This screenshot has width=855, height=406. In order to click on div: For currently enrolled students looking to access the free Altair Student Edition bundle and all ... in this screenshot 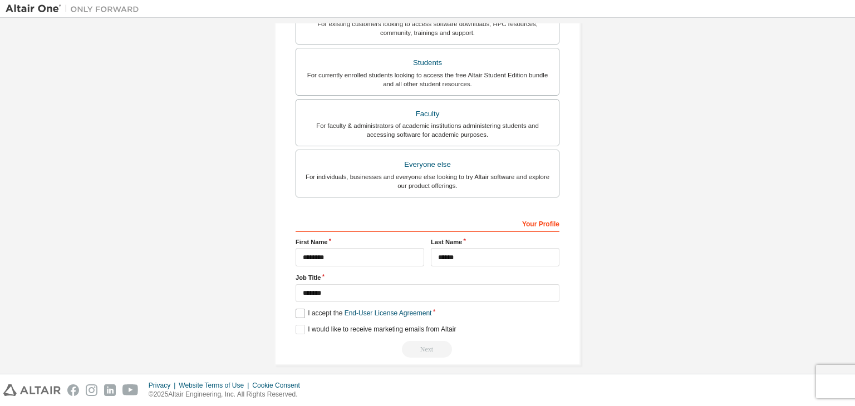, I will do `click(427, 80)`.